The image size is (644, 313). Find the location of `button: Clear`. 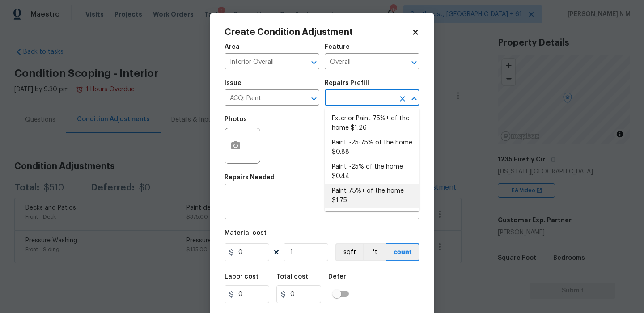

button: Clear is located at coordinates (403, 99).